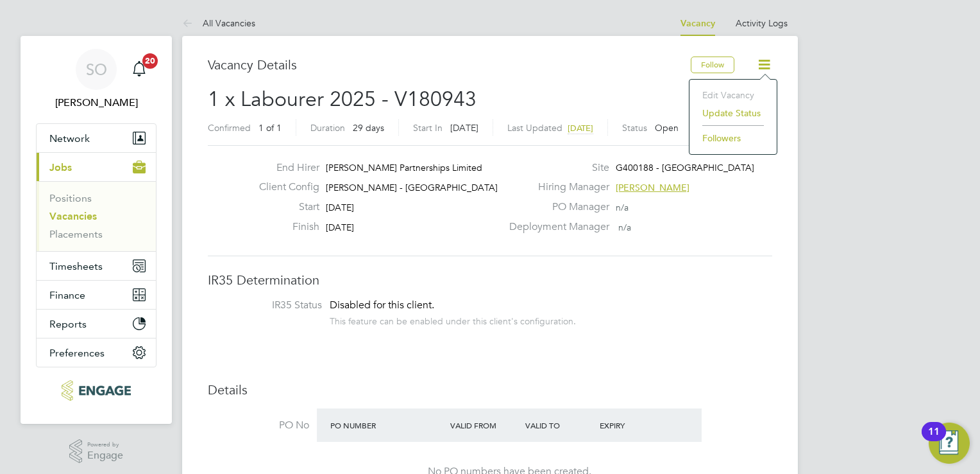 This screenshot has width=980, height=474. Describe the element at coordinates (382, 305) in the screenshot. I see `span: Disabled for this client.` at that location.